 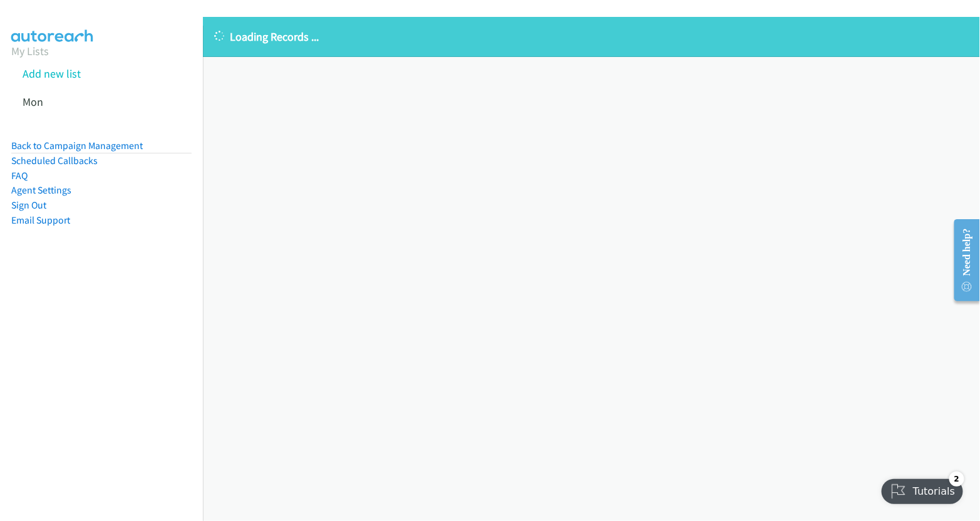 What do you see at coordinates (41, 220) in the screenshot?
I see `a: Email Support` at bounding box center [41, 220].